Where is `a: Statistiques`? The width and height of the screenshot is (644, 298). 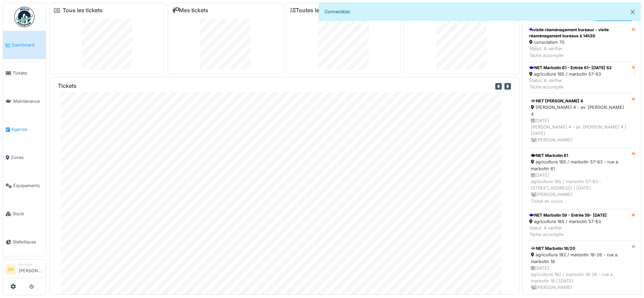
a: Statistiques is located at coordinates (24, 241).